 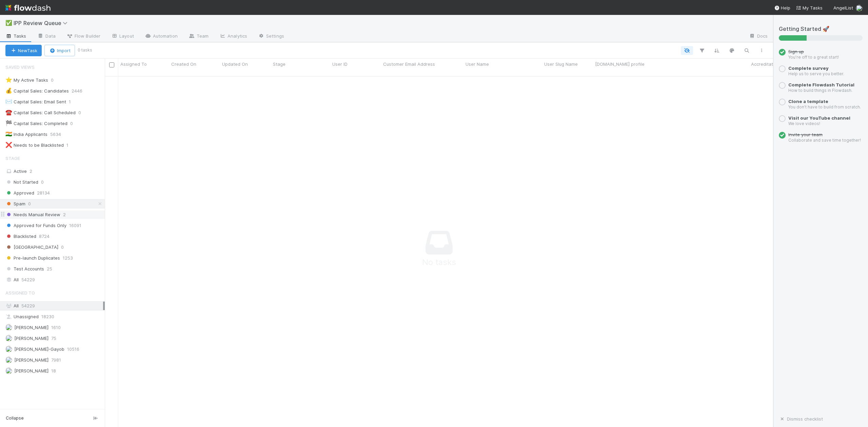 What do you see at coordinates (809, 102) in the screenshot?
I see `span: Clone a template` at bounding box center [809, 102].